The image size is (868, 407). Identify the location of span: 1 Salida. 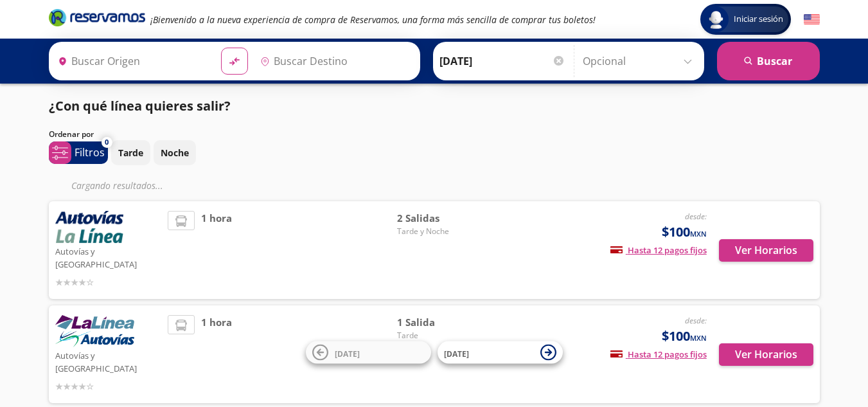
(442, 322).